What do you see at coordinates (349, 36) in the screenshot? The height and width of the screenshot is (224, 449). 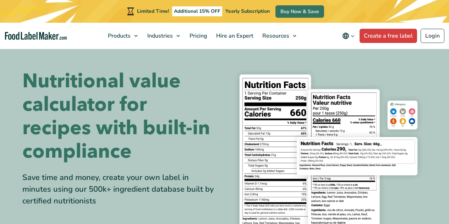 I see `button: Change language` at bounding box center [349, 36].